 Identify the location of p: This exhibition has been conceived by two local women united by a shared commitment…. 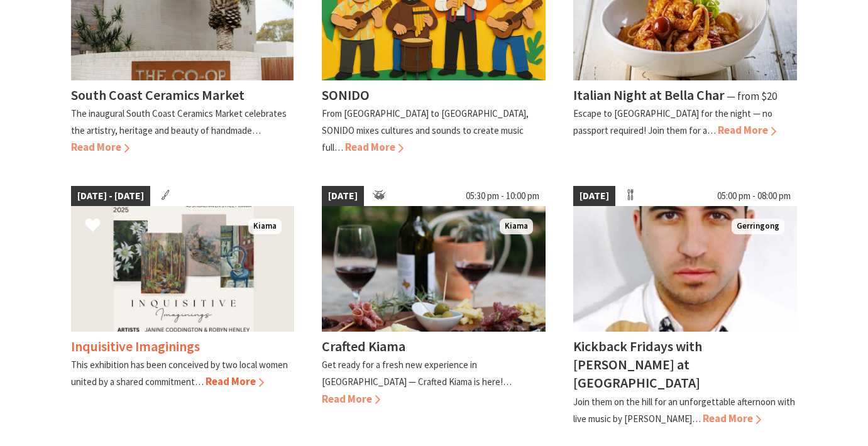
(179, 373).